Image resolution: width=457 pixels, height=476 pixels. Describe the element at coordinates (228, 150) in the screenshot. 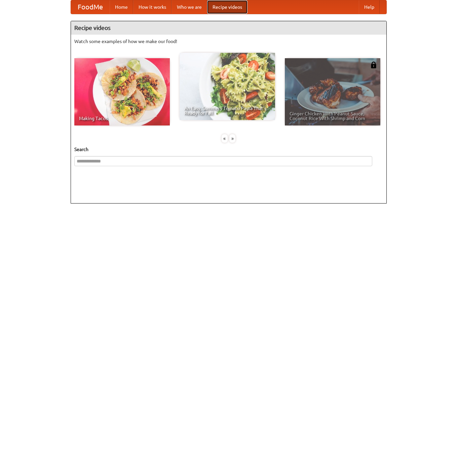

I see `h5: Search` at that location.